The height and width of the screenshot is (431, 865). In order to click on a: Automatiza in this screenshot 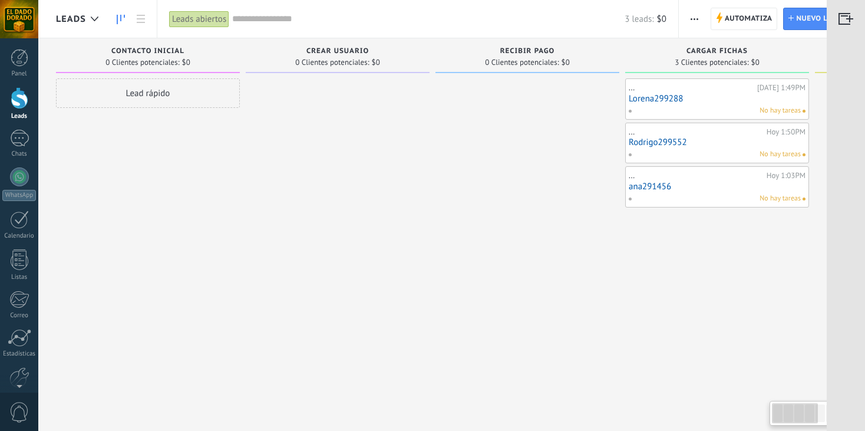, I will do `click(744, 19)`.